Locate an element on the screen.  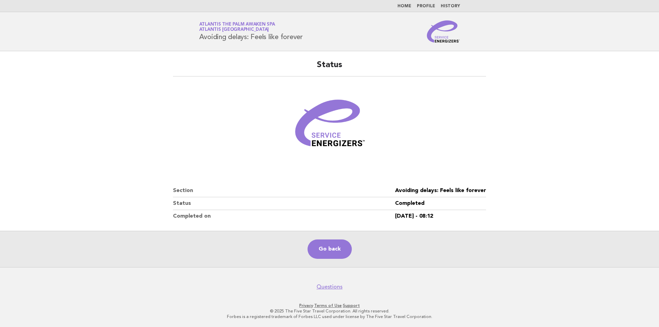
dt: Completed on is located at coordinates (284, 216).